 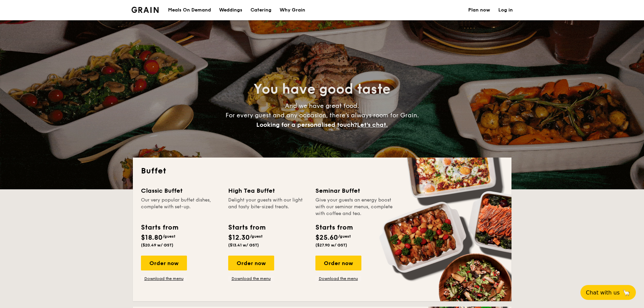 What do you see at coordinates (322, 171) in the screenshot?
I see `h2: Buffet` at bounding box center [322, 171].